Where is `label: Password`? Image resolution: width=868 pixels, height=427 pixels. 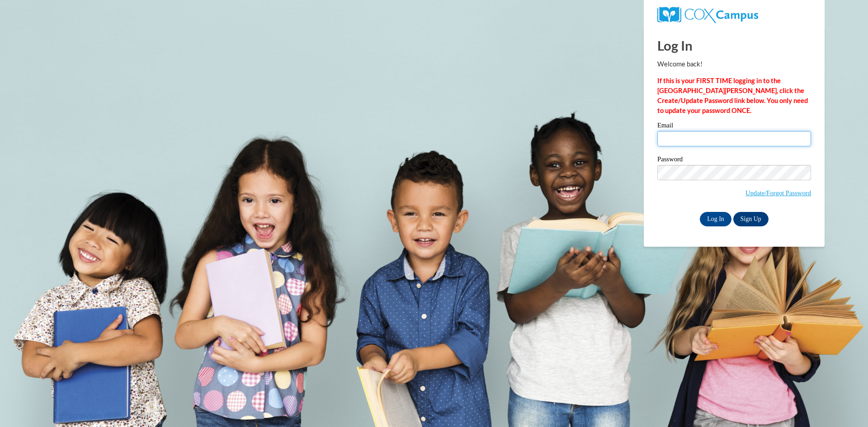
label: Password is located at coordinates (734, 161).